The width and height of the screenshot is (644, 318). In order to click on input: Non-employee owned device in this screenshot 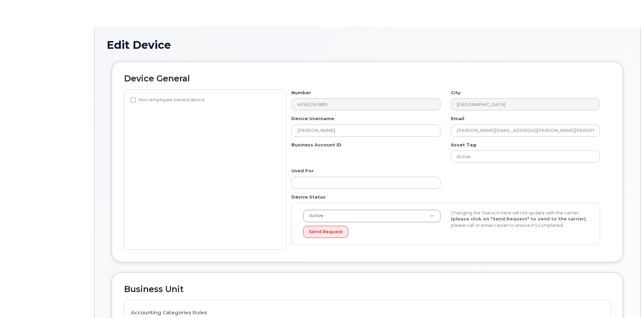, I will do `click(133, 100)`.